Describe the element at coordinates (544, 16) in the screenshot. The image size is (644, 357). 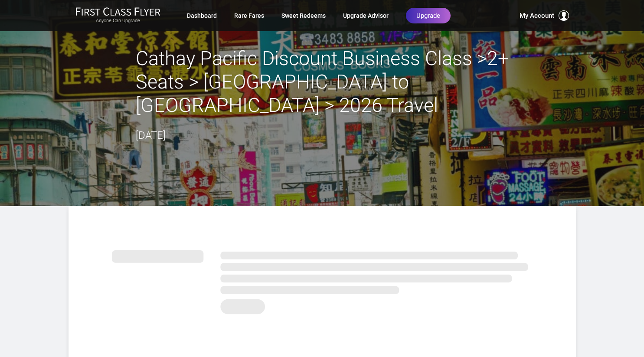
I see `button: My Account` at that location.